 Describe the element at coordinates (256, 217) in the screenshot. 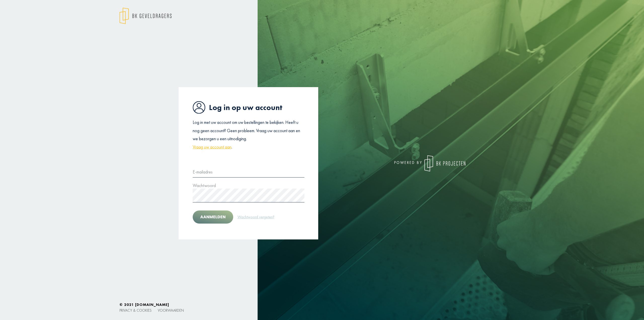

I see `a: Wachtwoord vergeten?` at that location.